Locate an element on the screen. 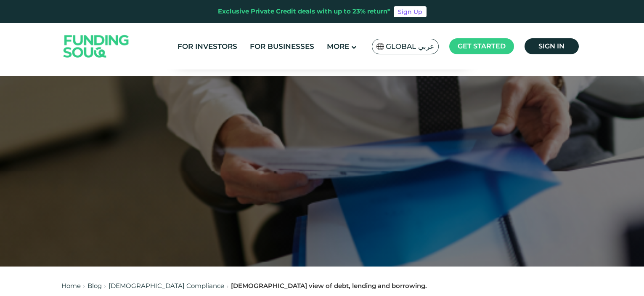 Image resolution: width=644 pixels, height=296 pixels. span: Get started is located at coordinates (482, 46).